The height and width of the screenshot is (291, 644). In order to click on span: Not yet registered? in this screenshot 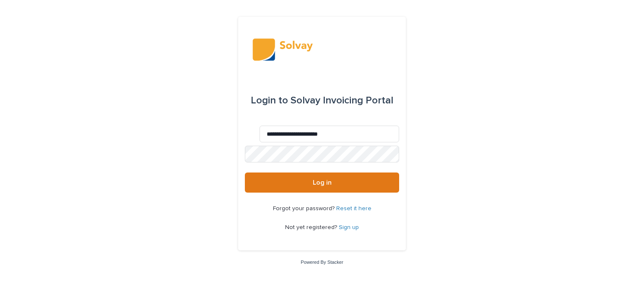, I will do `click(312, 228)`.